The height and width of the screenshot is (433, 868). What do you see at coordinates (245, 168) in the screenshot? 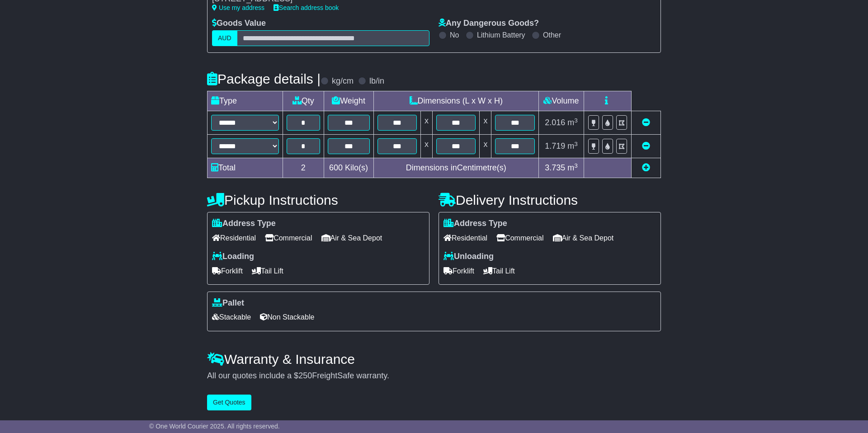
I see `td: Total` at bounding box center [245, 168].